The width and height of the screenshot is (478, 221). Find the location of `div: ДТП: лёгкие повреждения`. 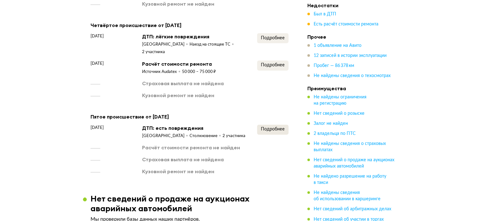

div: ДТП: лёгкие повреждения is located at coordinates (200, 36).